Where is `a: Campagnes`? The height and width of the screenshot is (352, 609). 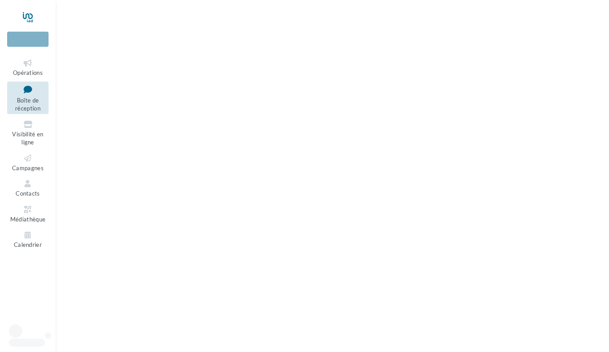 a: Campagnes is located at coordinates (28, 162).